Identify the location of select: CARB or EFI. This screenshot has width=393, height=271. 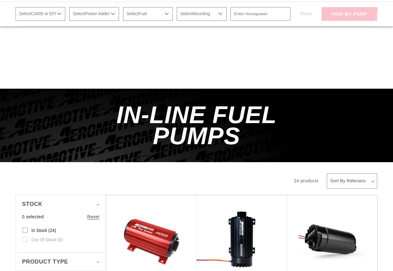
(40, 14).